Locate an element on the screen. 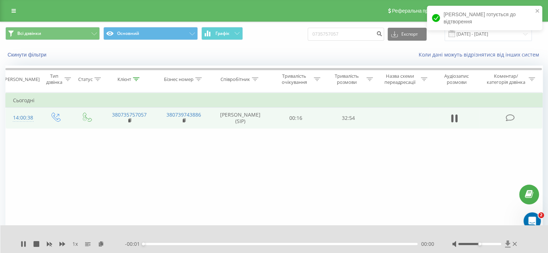  td: Сьогодні is located at coordinates (274, 101).